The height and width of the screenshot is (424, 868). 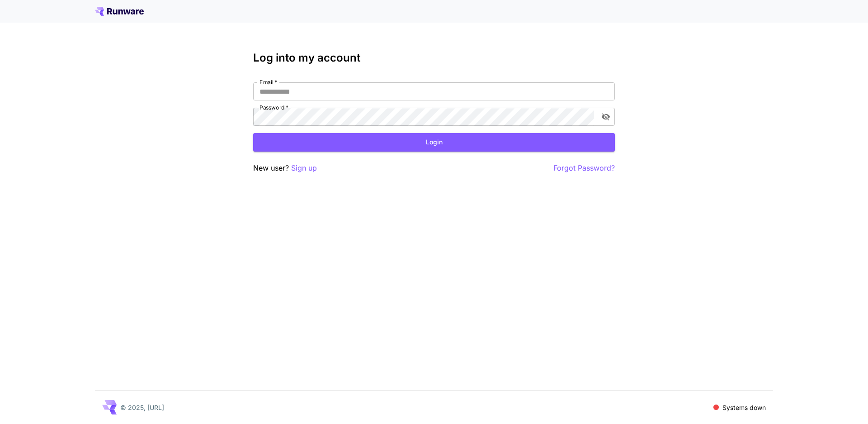 What do you see at coordinates (304, 168) in the screenshot?
I see `button: Sign up` at bounding box center [304, 168].